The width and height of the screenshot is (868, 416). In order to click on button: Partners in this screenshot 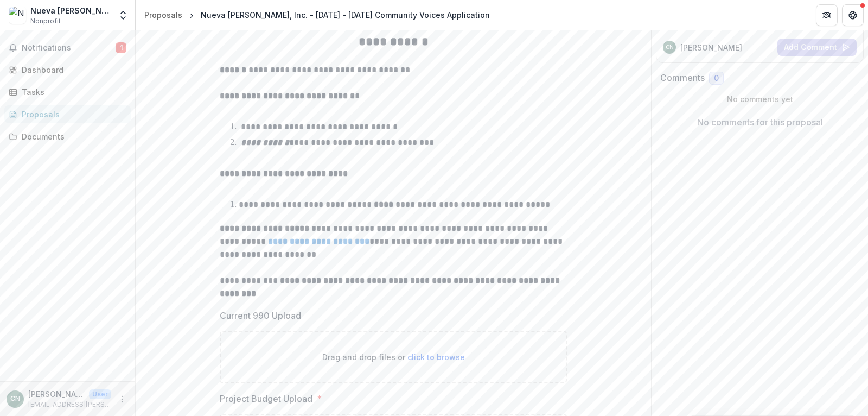, I will do `click(827, 15)`.